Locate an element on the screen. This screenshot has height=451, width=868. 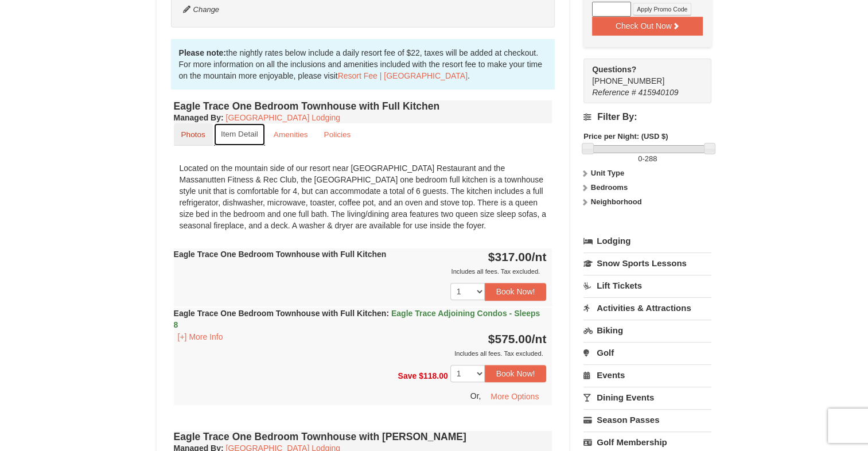
strong: Price per Night: (USD $) is located at coordinates (625, 136).